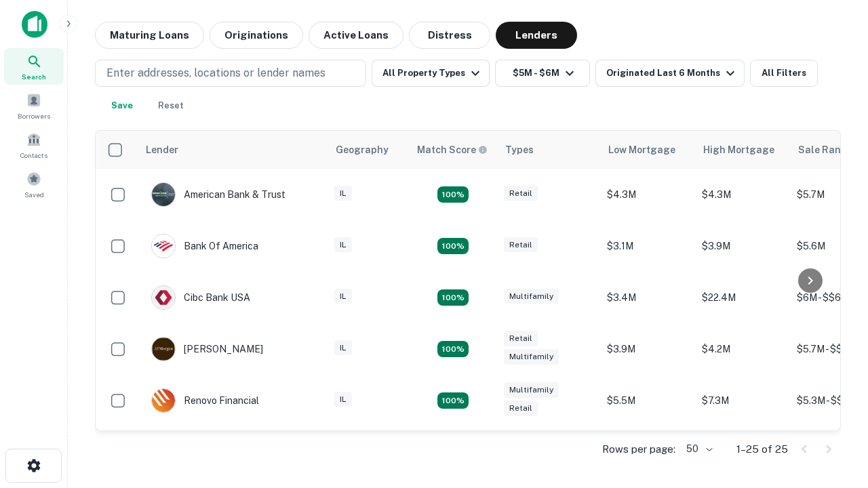 The image size is (868, 488). What do you see at coordinates (647, 149) in the screenshot?
I see `th: Low Mortgage` at bounding box center [647, 149].